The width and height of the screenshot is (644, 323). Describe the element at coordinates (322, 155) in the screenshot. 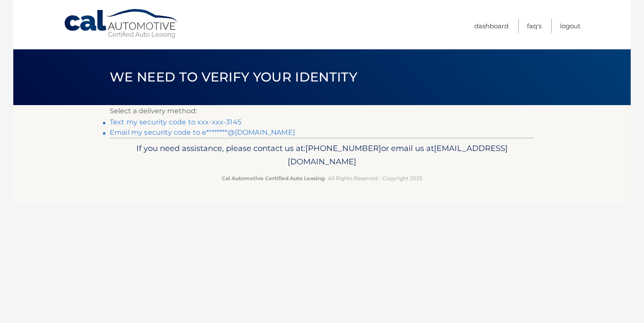

I see `p: If you need assistance, please contact us at: or email us at` at that location.